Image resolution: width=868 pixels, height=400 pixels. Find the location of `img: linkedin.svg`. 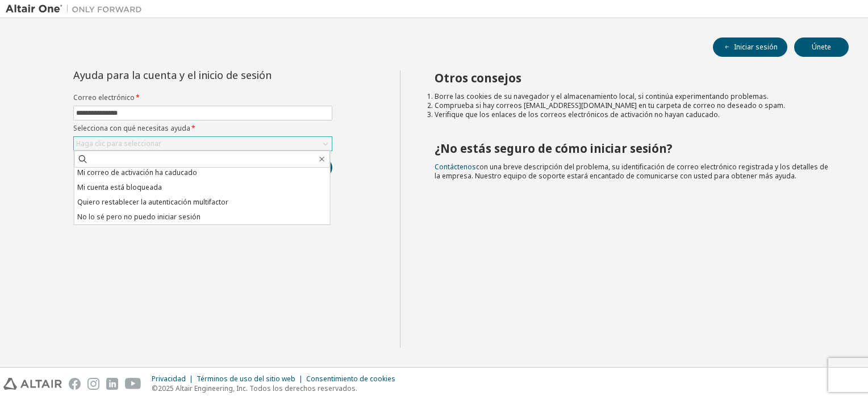

img: linkedin.svg is located at coordinates (112, 384).